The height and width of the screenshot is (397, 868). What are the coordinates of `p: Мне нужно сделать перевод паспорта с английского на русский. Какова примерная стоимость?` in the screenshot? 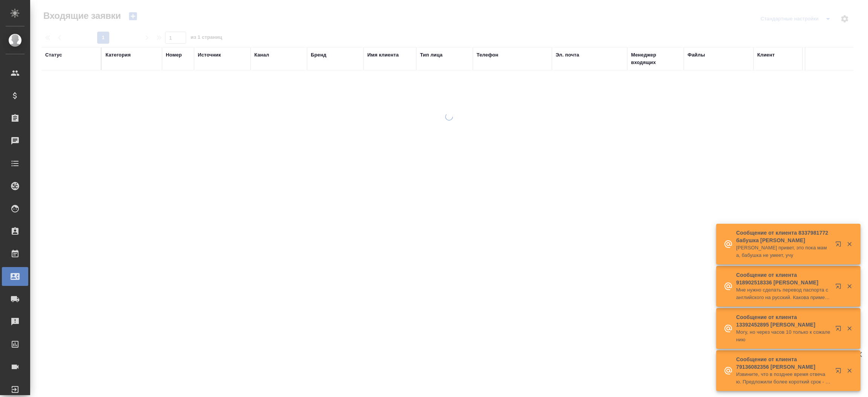 It's located at (783, 294).